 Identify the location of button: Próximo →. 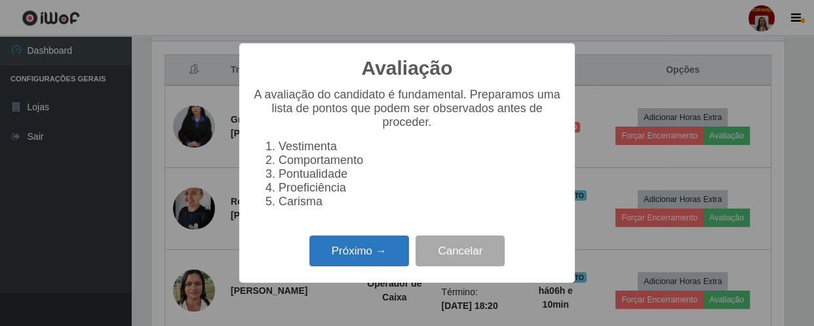
(359, 250).